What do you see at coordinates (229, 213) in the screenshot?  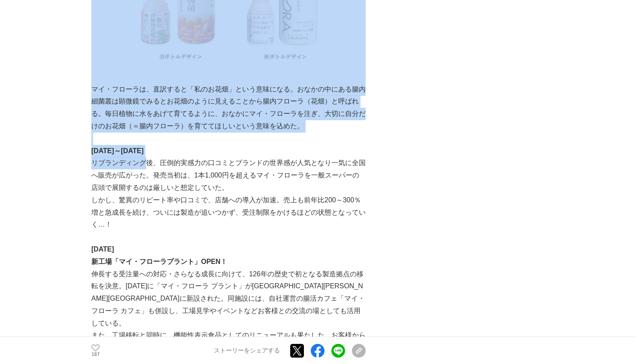 I see `p: しかし、驚異のリピート率や口コミで、店舗への導入が加速。売上も前年比200～300％増と急成長を続け、ついには製造が追いつかず、受注制限をかけるほどの状態となっていく…！` at bounding box center [229, 213].